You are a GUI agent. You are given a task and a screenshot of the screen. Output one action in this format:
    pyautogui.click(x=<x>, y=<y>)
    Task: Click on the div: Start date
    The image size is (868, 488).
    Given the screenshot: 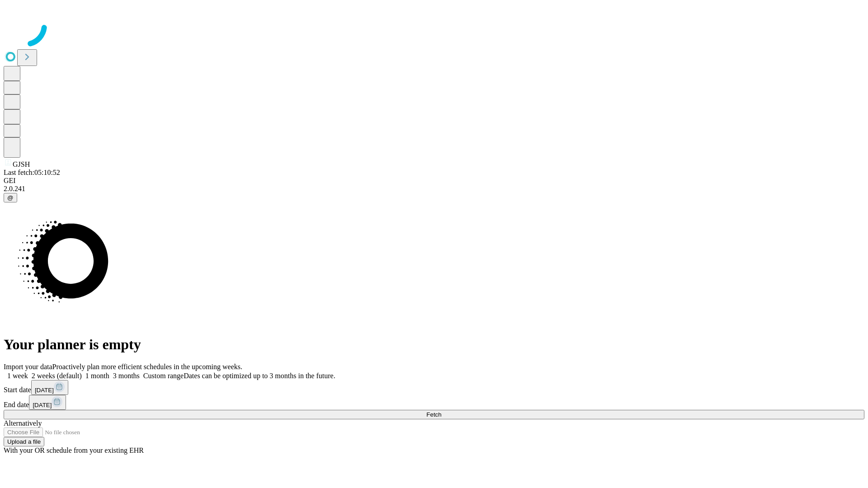 What is the action you would take?
    pyautogui.click(x=434, y=387)
    